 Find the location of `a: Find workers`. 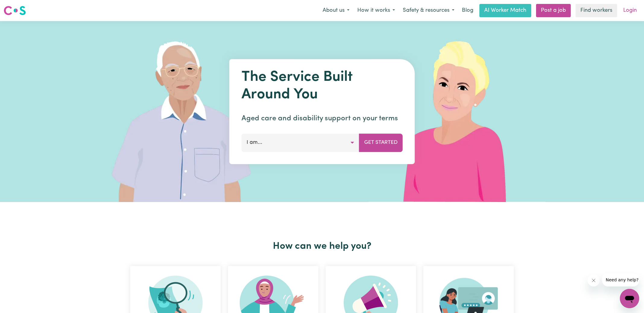

a: Find workers is located at coordinates (596, 10).